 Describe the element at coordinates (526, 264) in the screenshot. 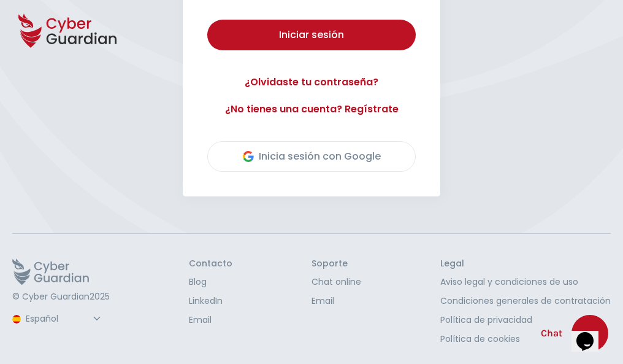

I see `h3: Legal` at that location.